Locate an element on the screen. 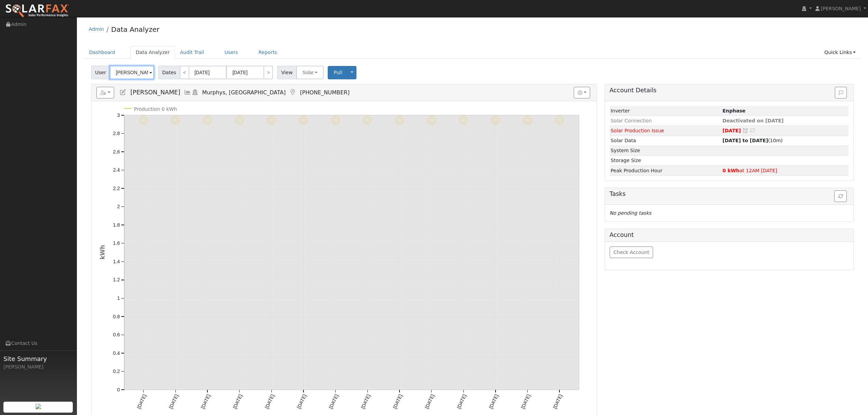  a: Users is located at coordinates (232, 52).